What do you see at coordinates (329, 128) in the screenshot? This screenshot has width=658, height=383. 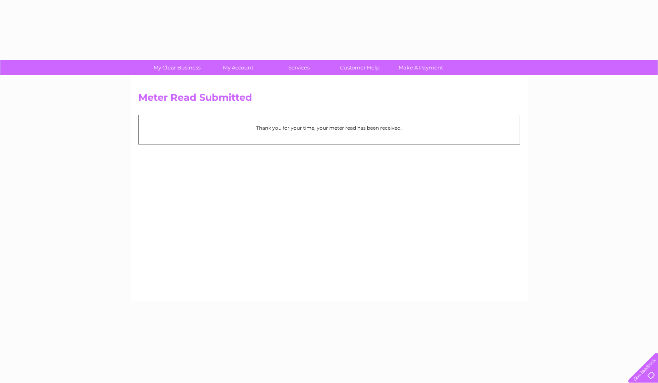 I see `p: Thank you for your time, your meter read has been received.` at bounding box center [329, 128].